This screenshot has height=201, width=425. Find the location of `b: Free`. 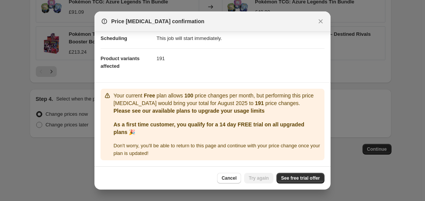

b: Free is located at coordinates (150, 96).